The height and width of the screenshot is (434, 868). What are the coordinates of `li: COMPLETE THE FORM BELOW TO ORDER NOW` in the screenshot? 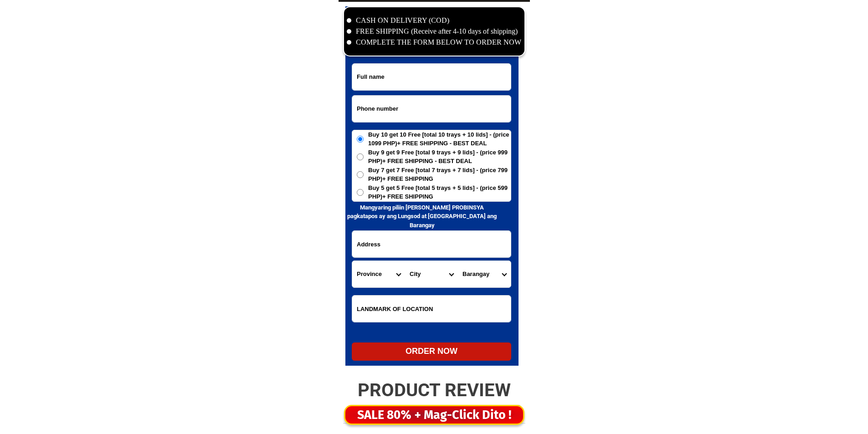 It's located at (434, 42).